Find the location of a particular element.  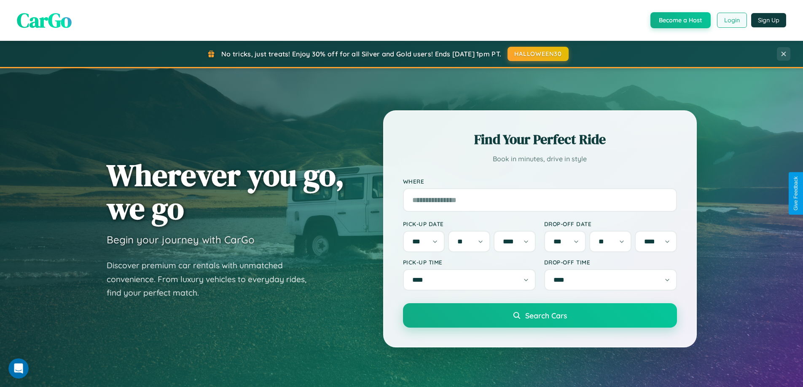

label: Where is located at coordinates (540, 181).